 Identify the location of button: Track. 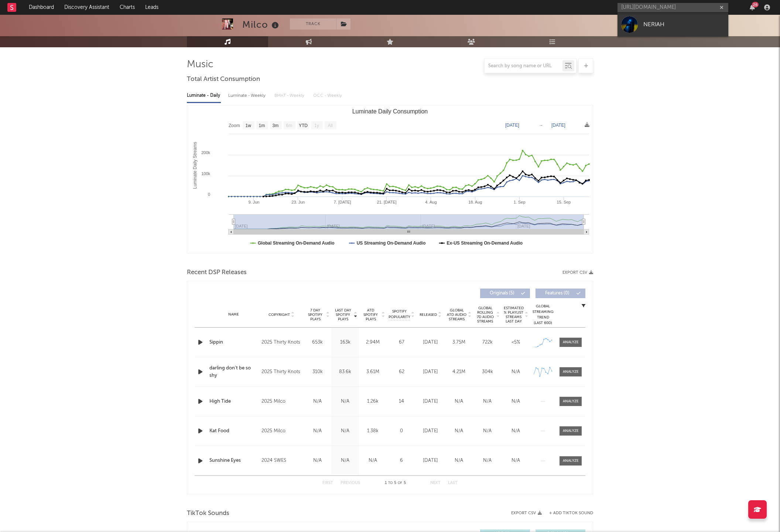
(313, 24).